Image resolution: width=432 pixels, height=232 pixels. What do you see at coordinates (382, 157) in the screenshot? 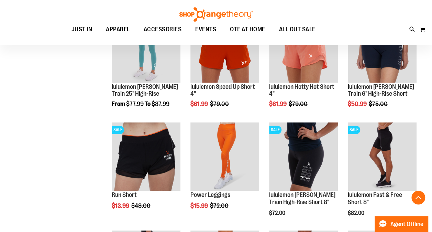
I see `a: Product image for lululemon Fast & Free Short 8"SALE` at bounding box center [382, 157].